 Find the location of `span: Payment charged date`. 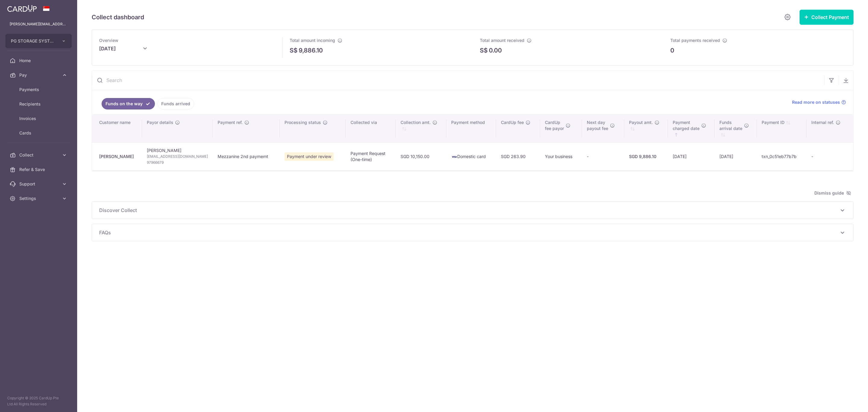

span: Payment charged date is located at coordinates (686, 125).